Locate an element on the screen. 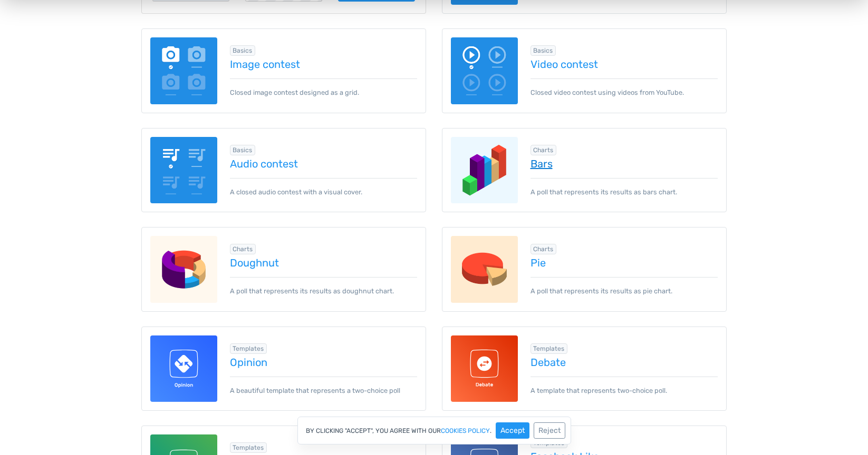  button: Reject is located at coordinates (549, 430).